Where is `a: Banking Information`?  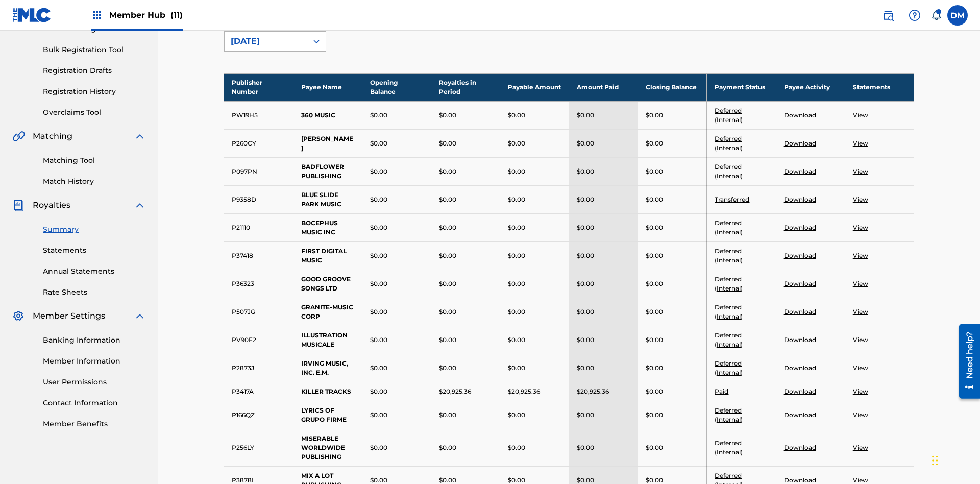
a: Banking Information is located at coordinates (94, 340).